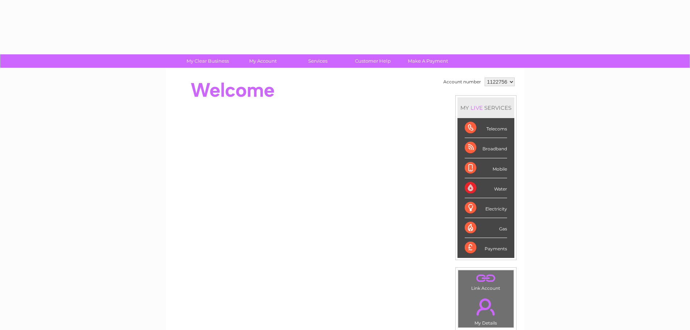 This screenshot has height=330, width=690. Describe the element at coordinates (485, 148) in the screenshot. I see `div: Broadband` at that location.